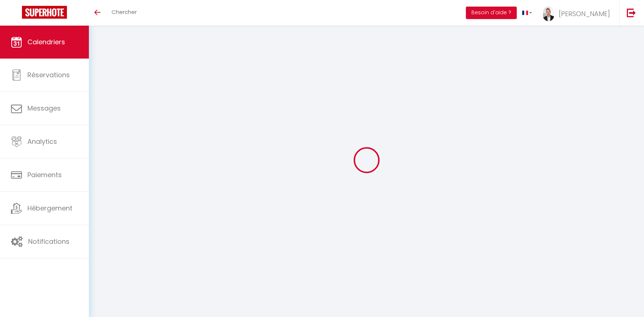  Describe the element at coordinates (44, 108) in the screenshot. I see `span: Messages` at that location.